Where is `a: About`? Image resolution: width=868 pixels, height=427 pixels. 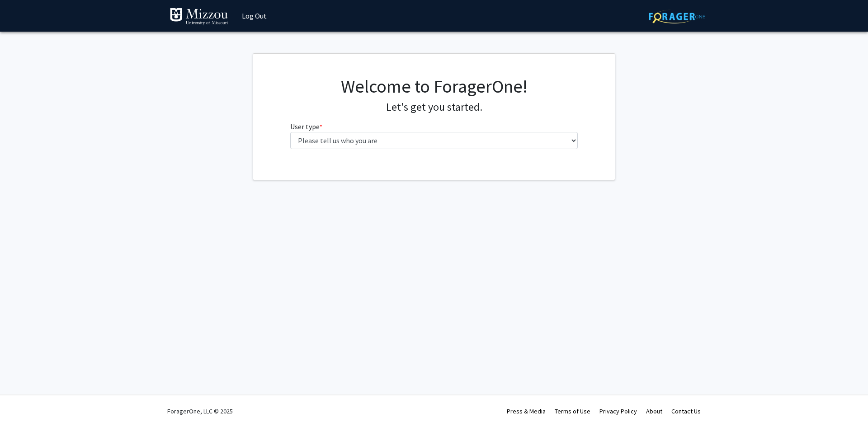 a: About is located at coordinates (654, 412).